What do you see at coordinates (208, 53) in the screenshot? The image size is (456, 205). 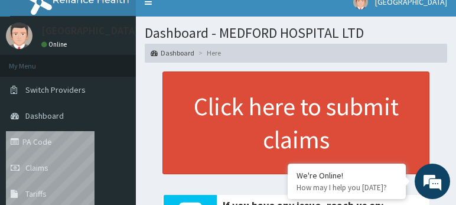 I see `li: Here` at bounding box center [208, 53].